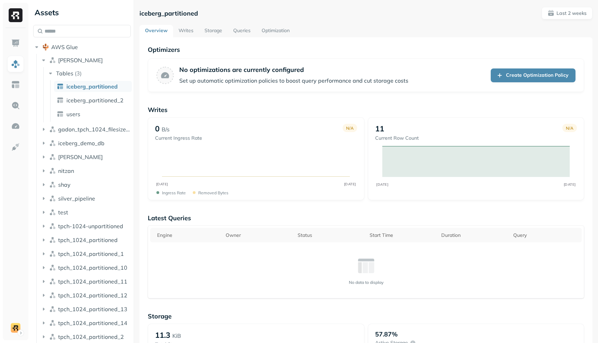  Describe the element at coordinates (163, 335) in the screenshot. I see `p: 11.3` at that location.